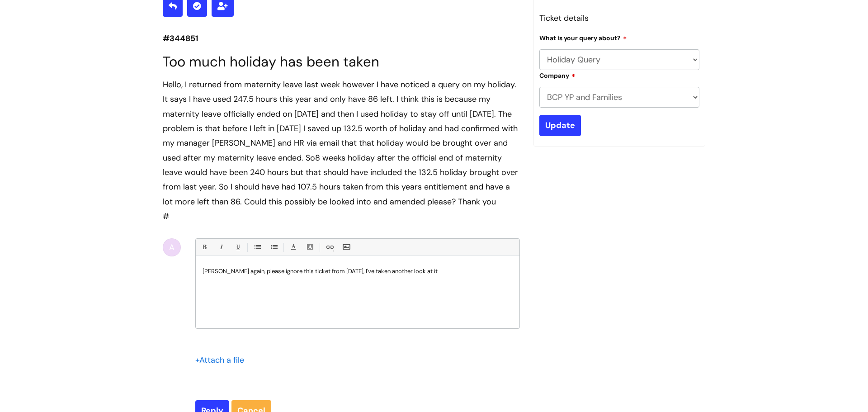 The image size is (868, 412). Describe the element at coordinates (560, 125) in the screenshot. I see `input: Update` at that location.